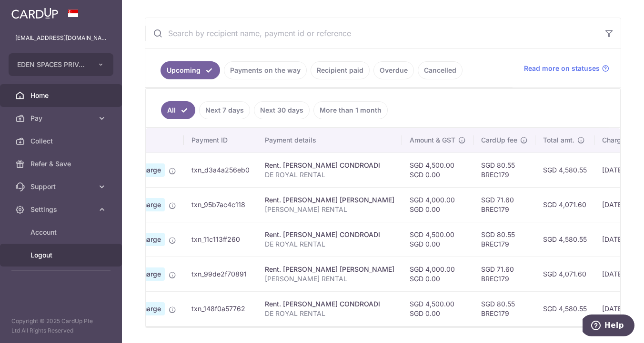 Image resolution: width=644 pixels, height=343 pixels. What do you see at coordinates (221, 205) in the screenshot?
I see `td: txn_95b7ac4c118` at bounding box center [221, 205].